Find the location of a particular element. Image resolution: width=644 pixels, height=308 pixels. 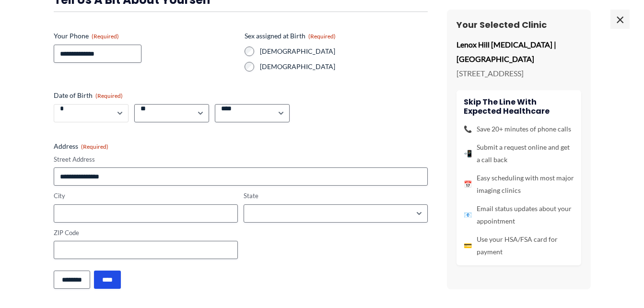

legend: Sex assigned at Birth is located at coordinates (290, 36).